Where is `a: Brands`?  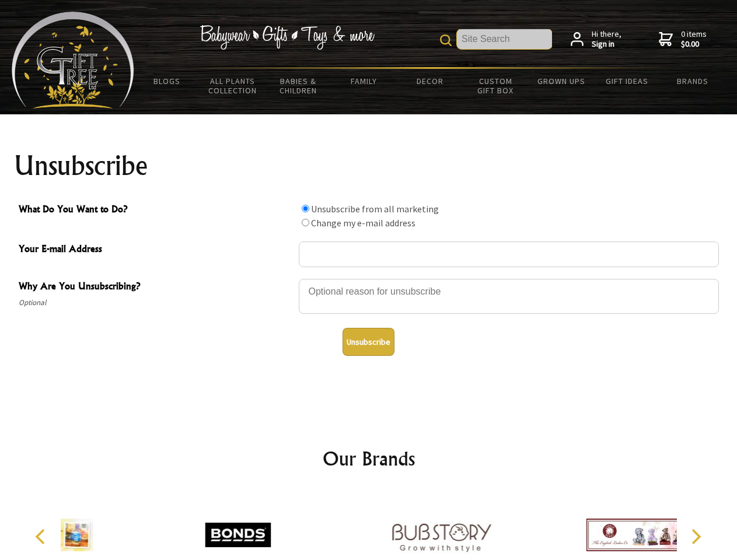 a: Brands is located at coordinates (693, 81).